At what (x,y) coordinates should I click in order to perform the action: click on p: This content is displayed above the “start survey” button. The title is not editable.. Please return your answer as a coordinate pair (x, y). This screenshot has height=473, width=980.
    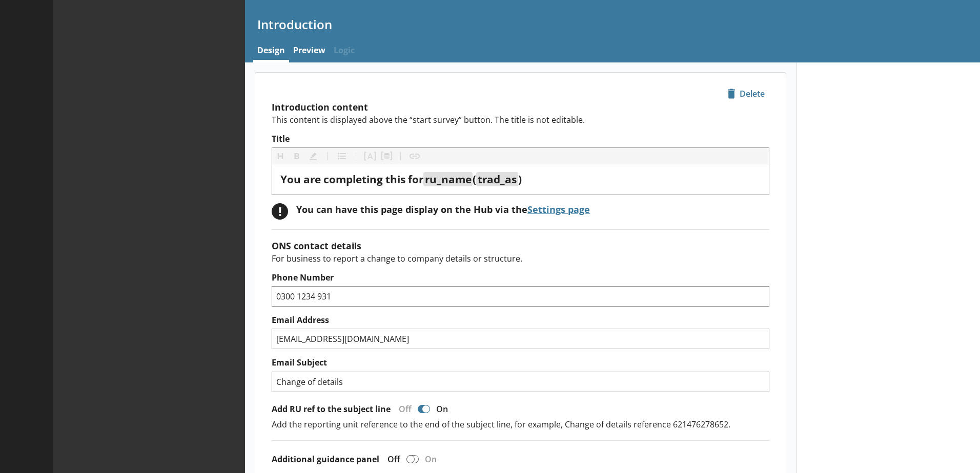
    Looking at the image, I should click on (520, 120).